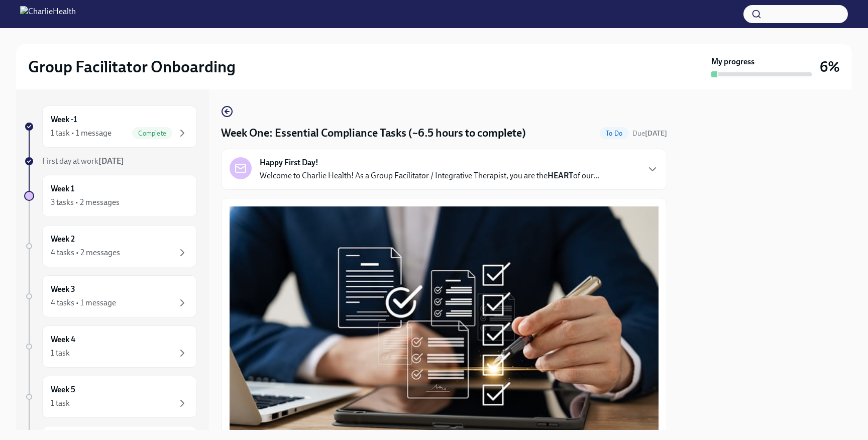  Describe the element at coordinates (81, 133) in the screenshot. I see `div: 1 task • 1 message` at that location.